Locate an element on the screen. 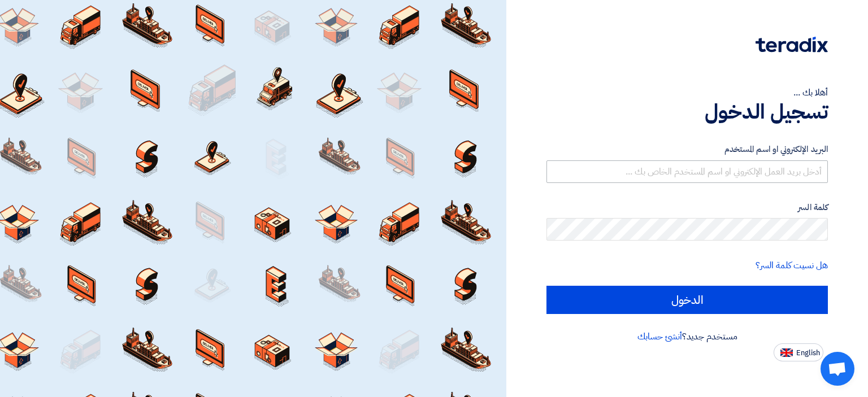  div: أهلا بك ... is located at coordinates (687, 93).